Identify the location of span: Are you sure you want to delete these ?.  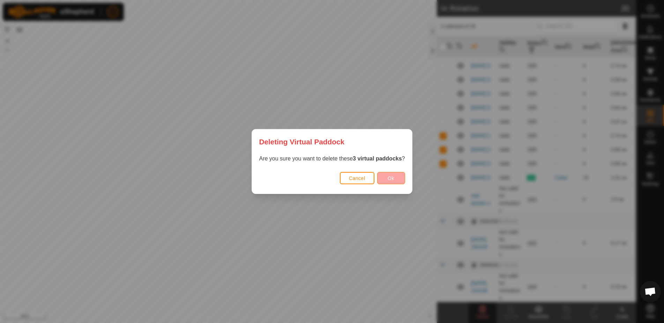
(332, 158).